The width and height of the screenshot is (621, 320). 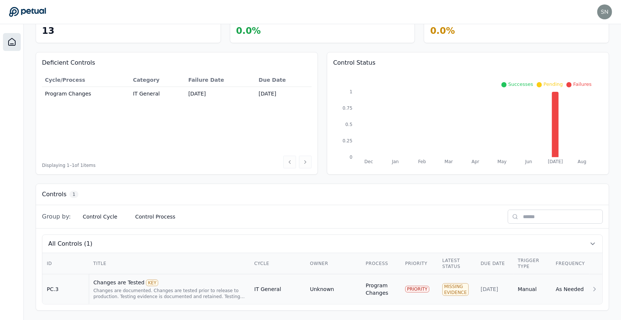 I want to click on th: Title, so click(x=169, y=263).